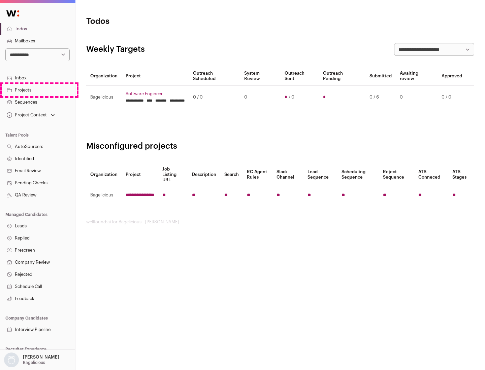 The height and width of the screenshot is (370, 485). Describe the element at coordinates (380, 76) in the screenshot. I see `th: Submitted` at that location.